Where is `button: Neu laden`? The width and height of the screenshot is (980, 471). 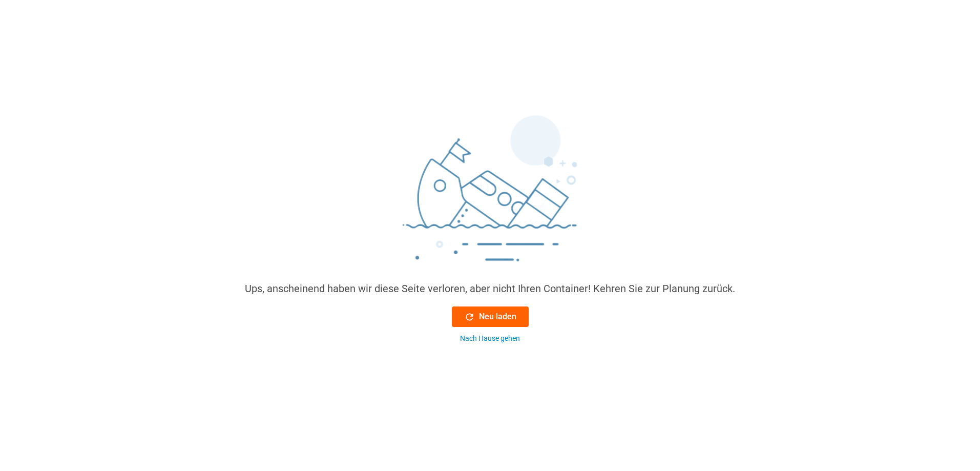
button: Neu laden is located at coordinates (490, 317).